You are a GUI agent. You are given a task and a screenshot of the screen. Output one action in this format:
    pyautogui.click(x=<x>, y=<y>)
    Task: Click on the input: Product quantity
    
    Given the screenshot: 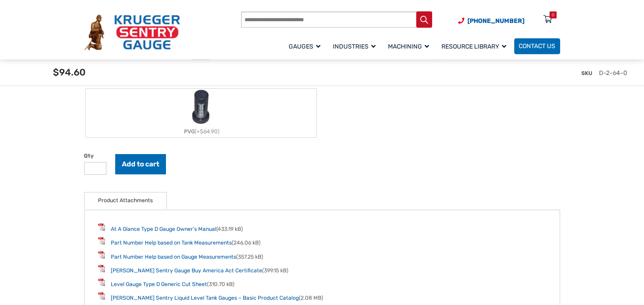 What is the action you would take?
    pyautogui.click(x=95, y=168)
    